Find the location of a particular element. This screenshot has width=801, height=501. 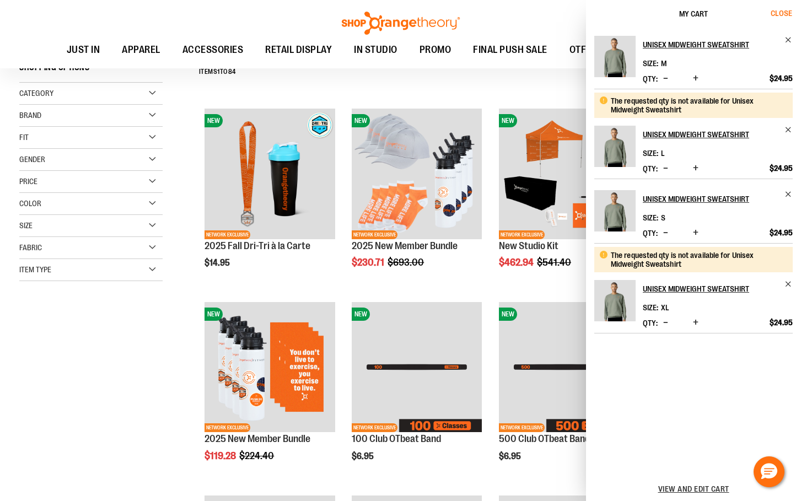

span: Fabric is located at coordinates (30, 247).